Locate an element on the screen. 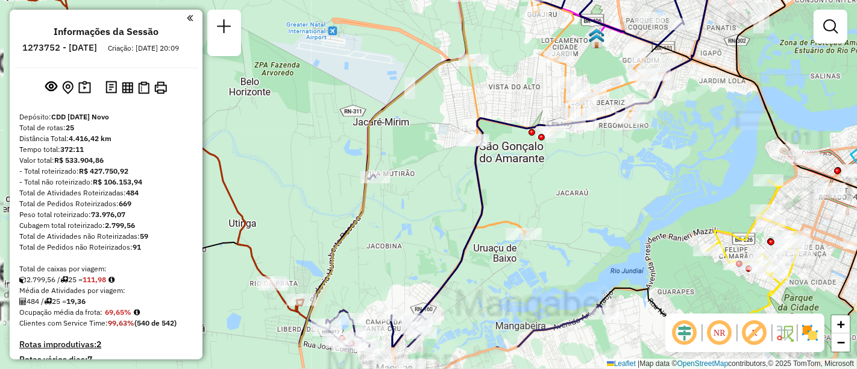 This screenshot has height=369, width=857. i: Total de Atividades is located at coordinates (23, 301).